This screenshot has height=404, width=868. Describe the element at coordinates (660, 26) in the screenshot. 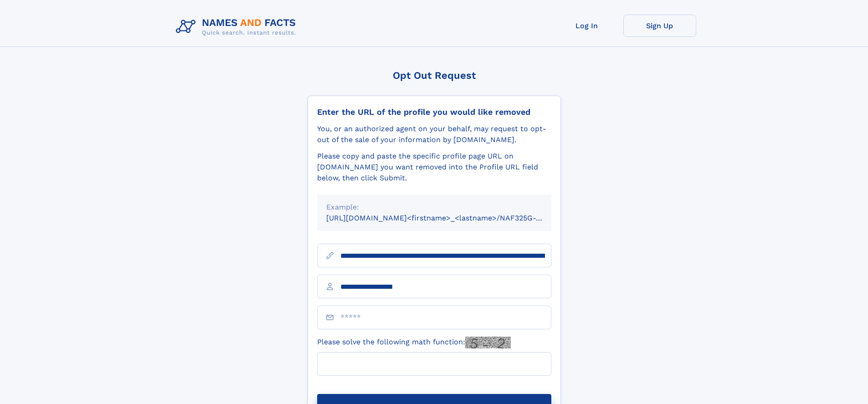

I see `a: Sign Up` at that location.